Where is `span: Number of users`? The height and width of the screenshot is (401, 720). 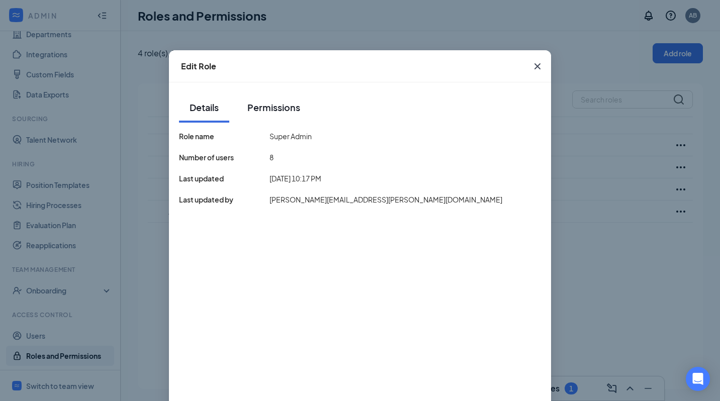 span: Number of users is located at coordinates (206, 157).